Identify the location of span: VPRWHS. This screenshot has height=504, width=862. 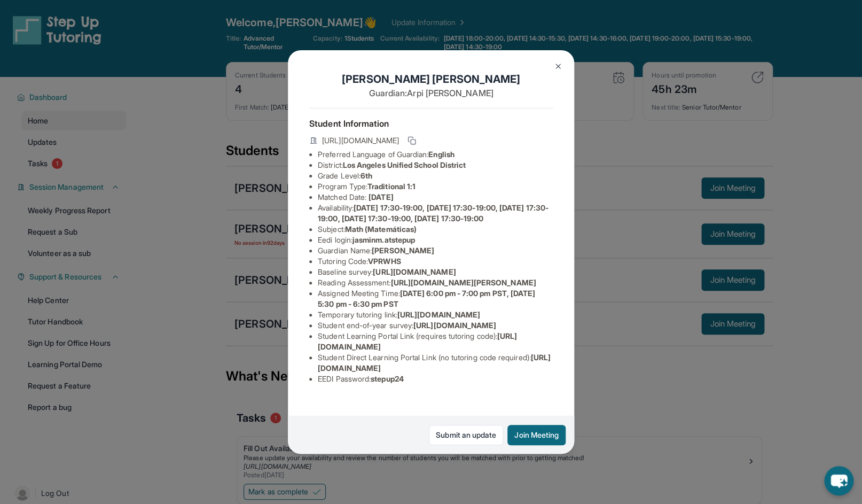
(384, 260).